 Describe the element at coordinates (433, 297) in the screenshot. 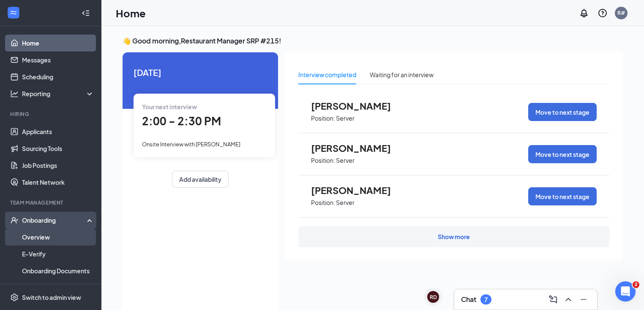

I see `div: RD` at that location.